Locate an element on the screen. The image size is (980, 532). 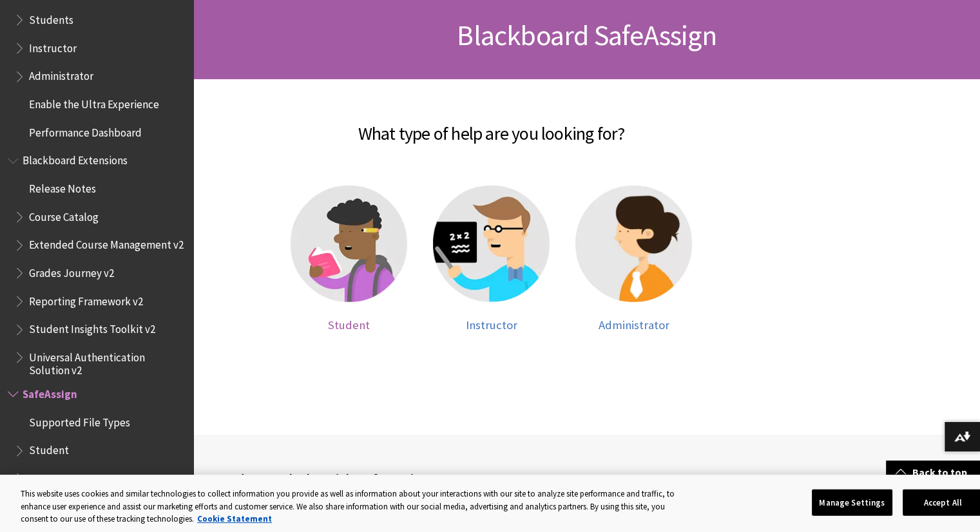
span: Student Insights Toolkit v2 is located at coordinates (92, 327).